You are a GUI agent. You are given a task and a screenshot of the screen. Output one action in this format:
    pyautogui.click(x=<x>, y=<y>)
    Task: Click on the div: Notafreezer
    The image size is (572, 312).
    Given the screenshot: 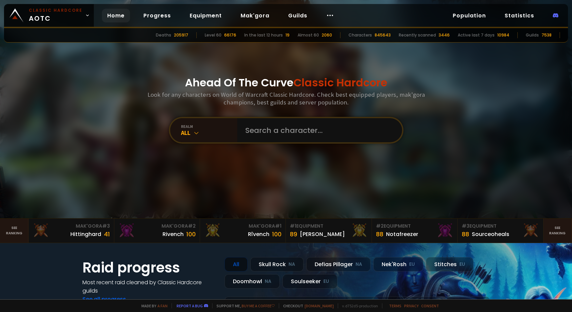 What is the action you would take?
    pyautogui.click(x=402, y=234)
    